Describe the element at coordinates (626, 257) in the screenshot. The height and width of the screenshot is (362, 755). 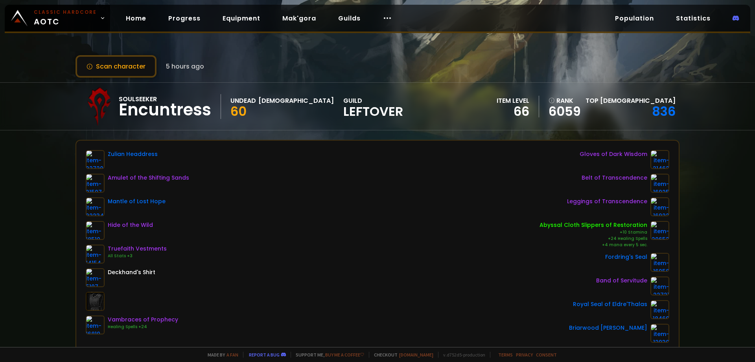
I see `div: Fordring's Seal` at that location.